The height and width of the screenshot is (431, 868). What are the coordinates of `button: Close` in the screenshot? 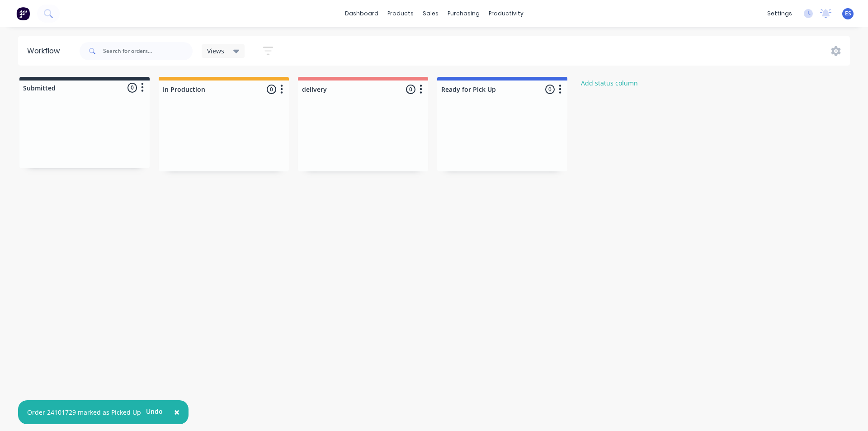 It's located at (177, 412).